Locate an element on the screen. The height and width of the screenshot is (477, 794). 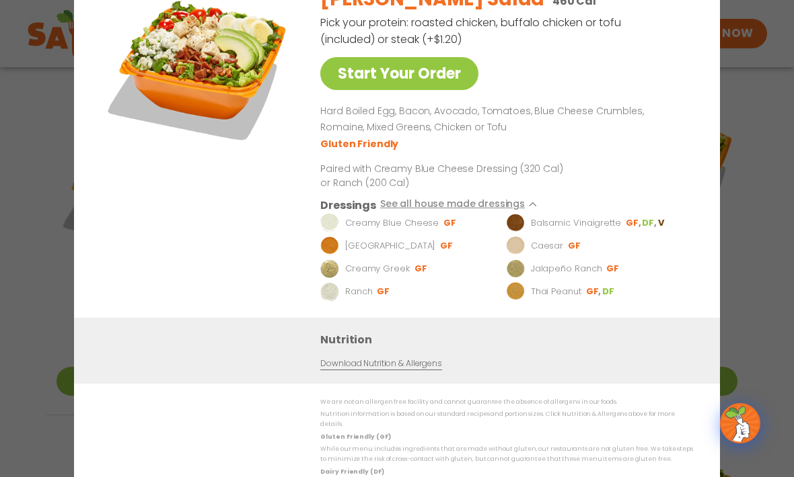
img: Dressing preview image for Caesar is located at coordinates (515, 246).